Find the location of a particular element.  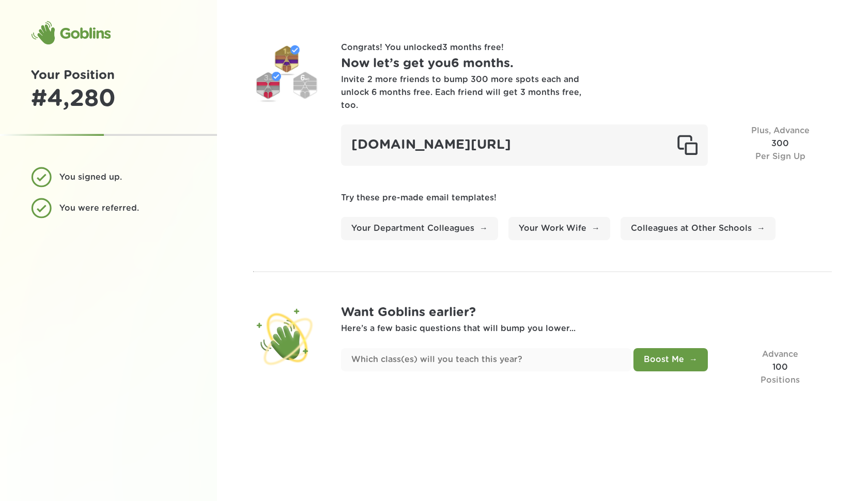

p: Here’s a few basic questions that will bump you lower... is located at coordinates (587, 329).